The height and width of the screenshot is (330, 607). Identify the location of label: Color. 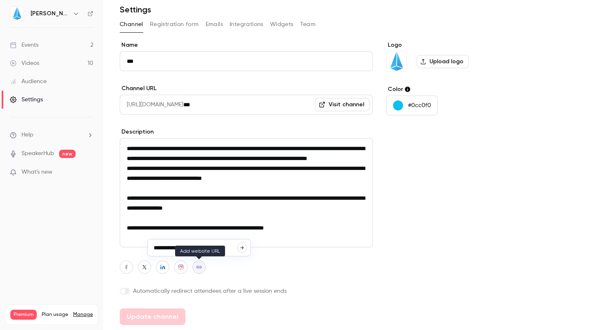
(449, 89).